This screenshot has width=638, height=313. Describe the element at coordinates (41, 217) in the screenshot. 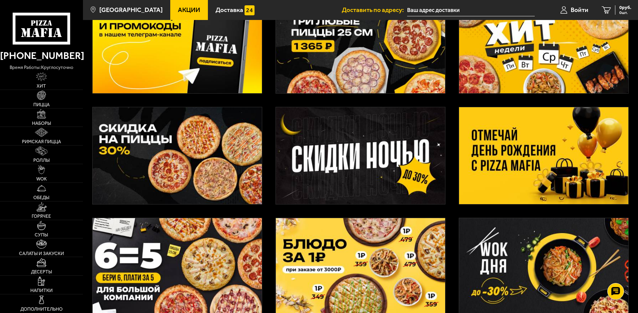

I see `span: Горячее` at that location.